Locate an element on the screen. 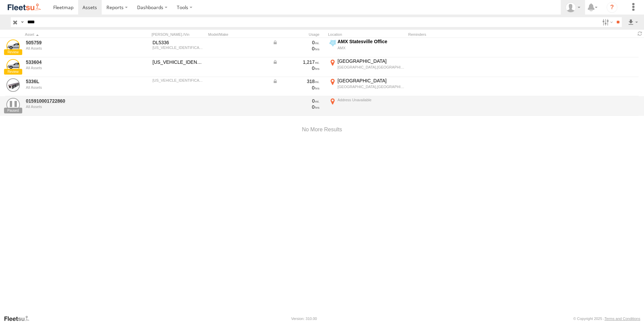 This screenshot has height=322, width=644. div: 4MLV45323SB927009 is located at coordinates (179, 80).